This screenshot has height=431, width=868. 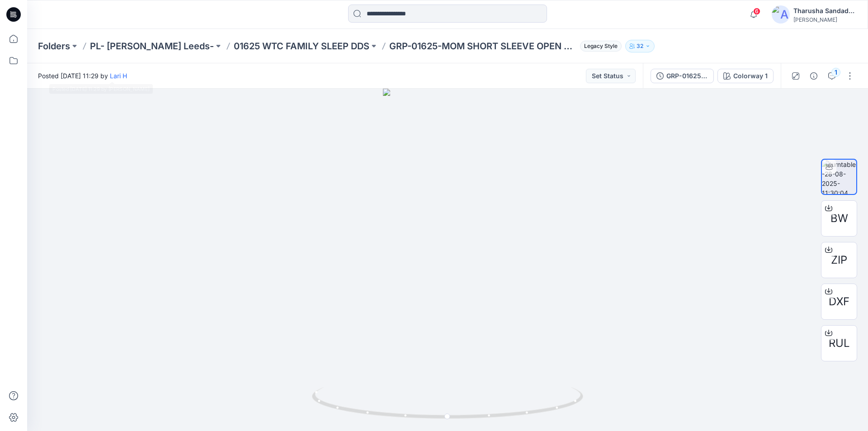 What do you see at coordinates (836, 72) in the screenshot?
I see `div: 1` at bounding box center [836, 72].